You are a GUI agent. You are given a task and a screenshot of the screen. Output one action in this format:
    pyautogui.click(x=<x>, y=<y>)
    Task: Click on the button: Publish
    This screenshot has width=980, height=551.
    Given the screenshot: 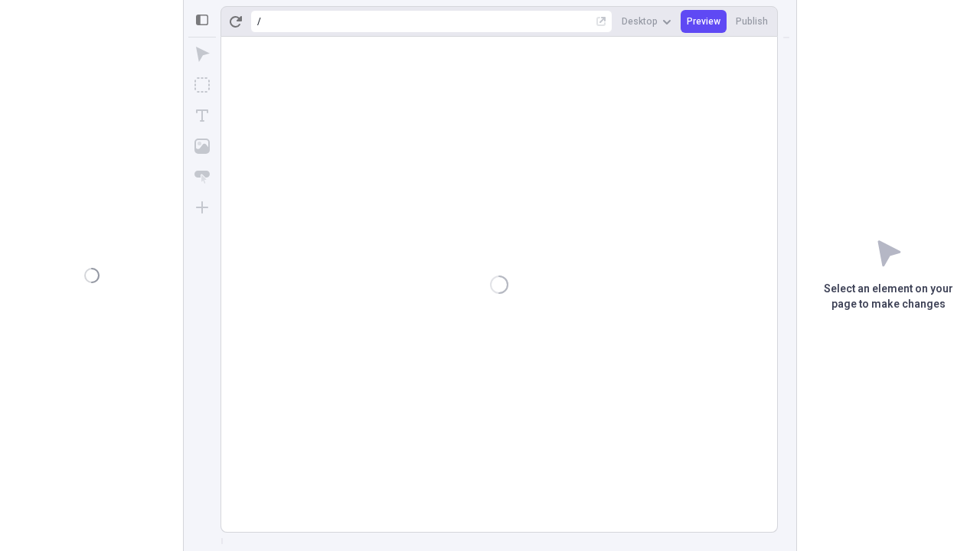 What is the action you would take?
    pyautogui.click(x=752, y=21)
    